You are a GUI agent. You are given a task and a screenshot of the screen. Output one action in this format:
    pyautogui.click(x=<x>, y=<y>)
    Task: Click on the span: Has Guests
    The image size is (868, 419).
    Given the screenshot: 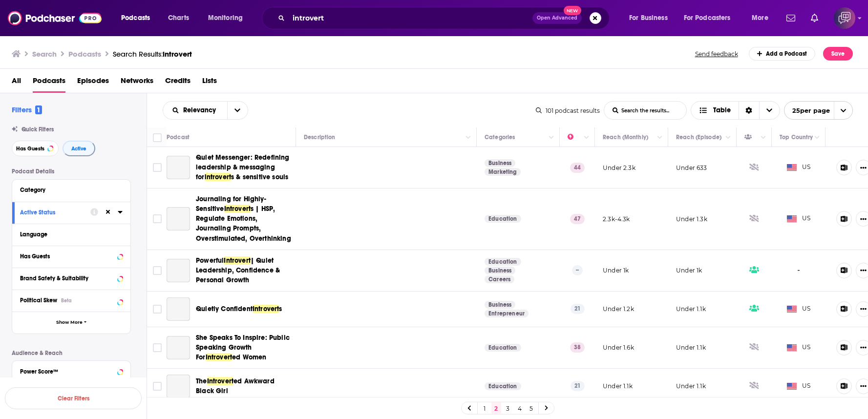 What is the action you would take?
    pyautogui.click(x=30, y=149)
    